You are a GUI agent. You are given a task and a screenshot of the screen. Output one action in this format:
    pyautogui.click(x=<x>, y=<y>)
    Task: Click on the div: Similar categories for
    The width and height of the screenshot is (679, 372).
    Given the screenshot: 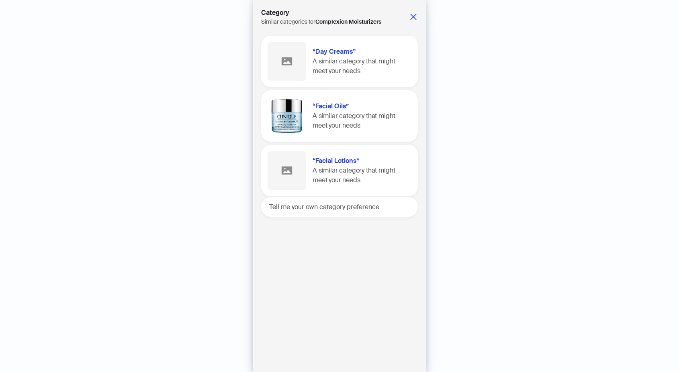 What is the action you would take?
    pyautogui.click(x=321, y=22)
    